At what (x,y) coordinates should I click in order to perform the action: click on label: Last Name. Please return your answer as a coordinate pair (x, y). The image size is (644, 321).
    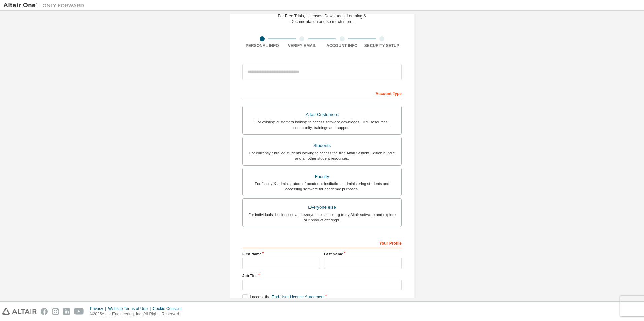
    Looking at the image, I should click on (363, 254).